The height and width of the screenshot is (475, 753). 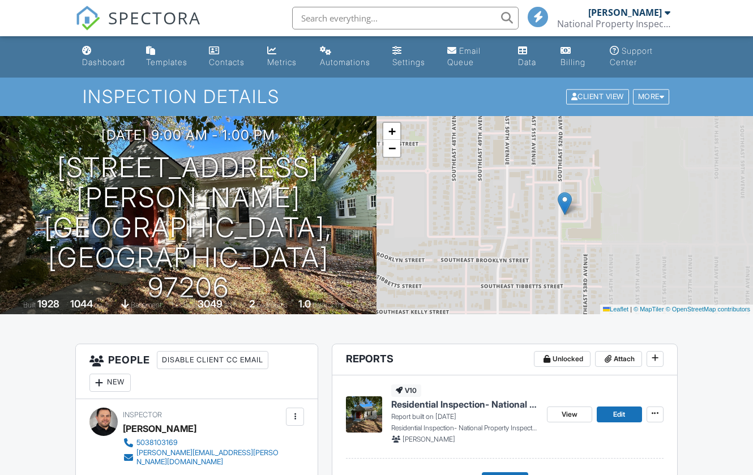 What do you see at coordinates (146, 305) in the screenshot?
I see `span: basement` at bounding box center [146, 305].